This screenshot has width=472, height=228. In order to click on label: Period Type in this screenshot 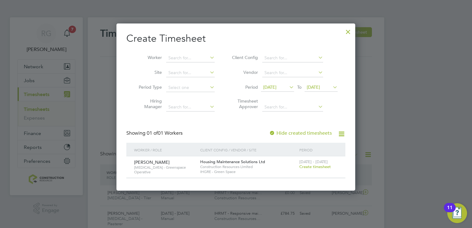, I will do `click(148, 87)`.